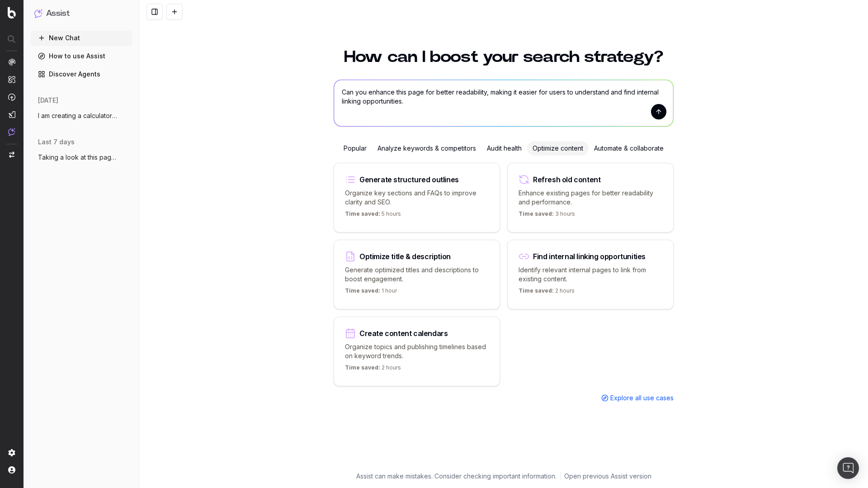  Describe the element at coordinates (12, 62) in the screenshot. I see `img: Analytics` at that location.